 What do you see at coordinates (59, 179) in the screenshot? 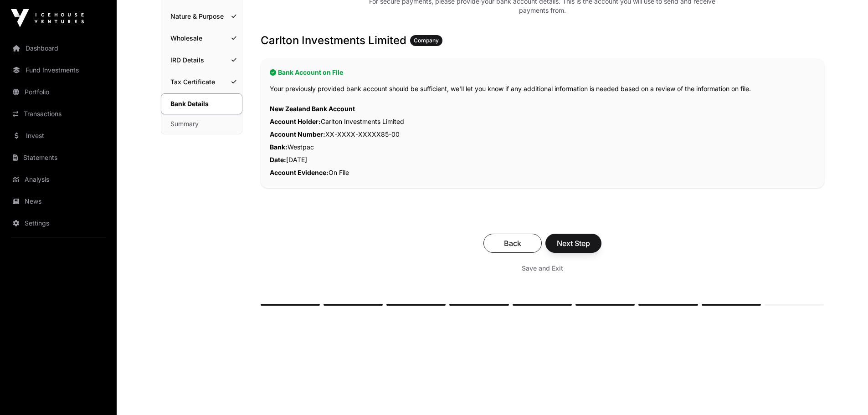
I see `a: Analysis` at bounding box center [59, 179].